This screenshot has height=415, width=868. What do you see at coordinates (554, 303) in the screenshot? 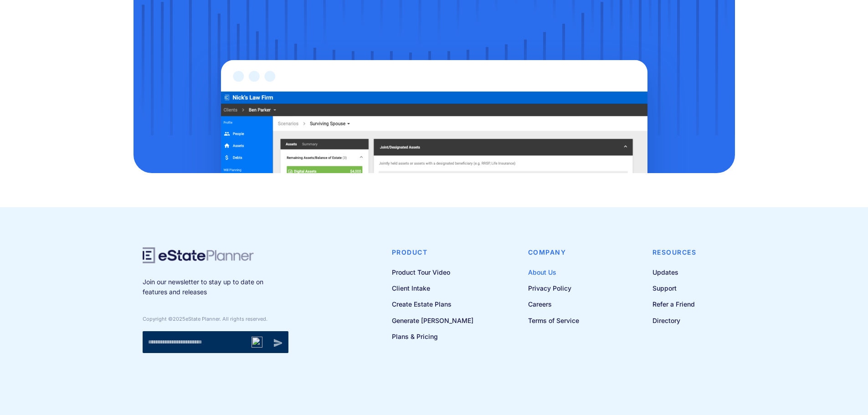
I see `a: Careers` at bounding box center [554, 303].